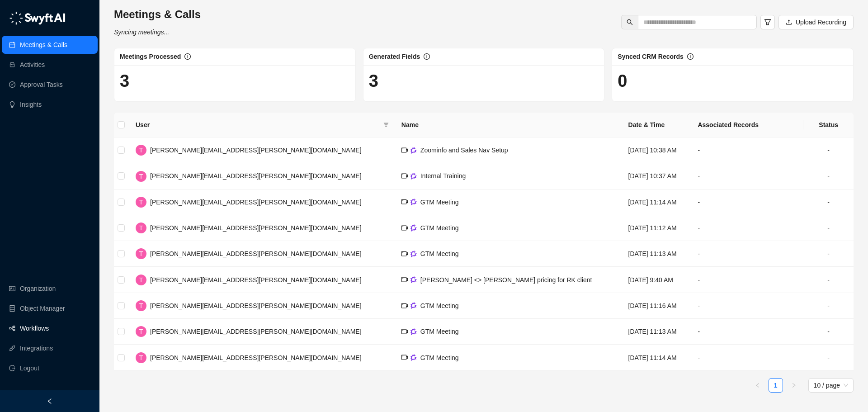 This screenshot has height=412, width=868. I want to click on th: Associated Records, so click(747, 124).